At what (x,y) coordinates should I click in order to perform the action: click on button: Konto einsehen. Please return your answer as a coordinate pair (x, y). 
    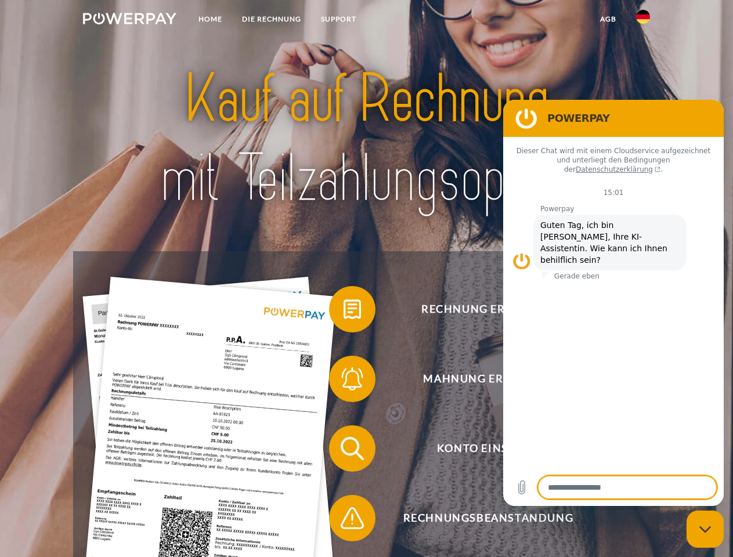
    Looking at the image, I should click on (480, 449).